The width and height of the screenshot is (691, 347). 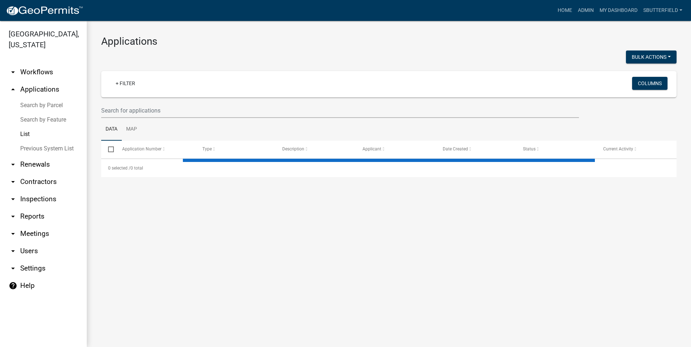 What do you see at coordinates (142, 149) in the screenshot?
I see `span: Application Number` at bounding box center [142, 149].